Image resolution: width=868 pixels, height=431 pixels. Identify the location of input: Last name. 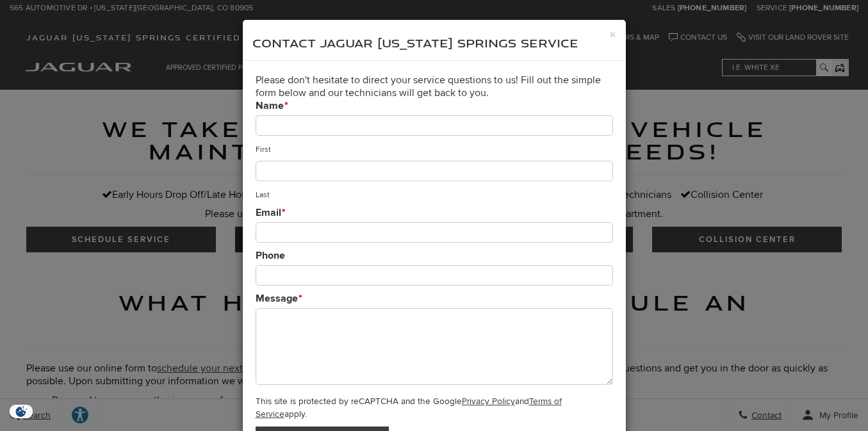
(434, 171).